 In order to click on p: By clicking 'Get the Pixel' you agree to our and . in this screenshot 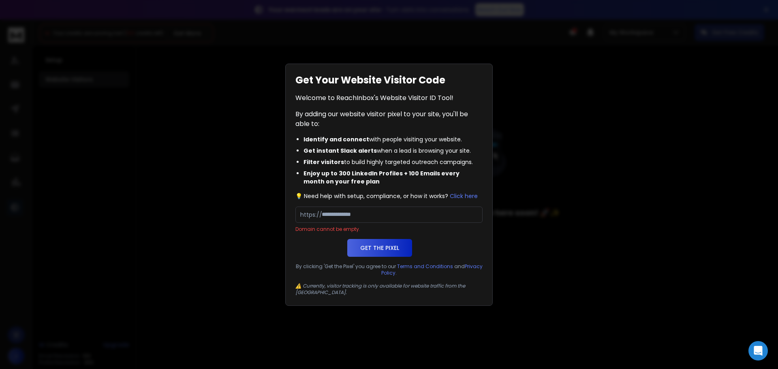, I will do `click(389, 270)`.